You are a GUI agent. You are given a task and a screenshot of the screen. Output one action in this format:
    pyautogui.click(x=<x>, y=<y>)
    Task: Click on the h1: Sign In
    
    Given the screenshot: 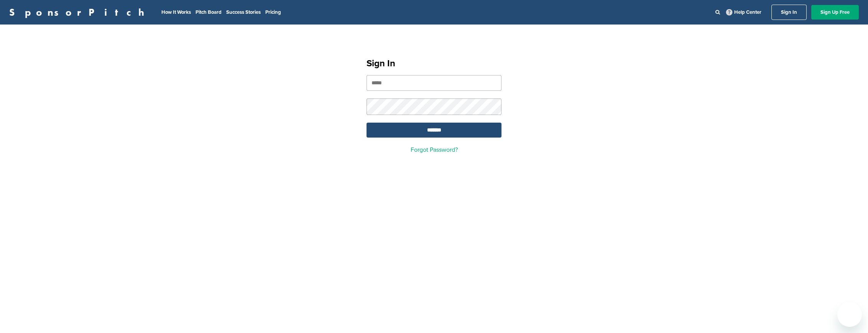 What is the action you would take?
    pyautogui.click(x=434, y=63)
    